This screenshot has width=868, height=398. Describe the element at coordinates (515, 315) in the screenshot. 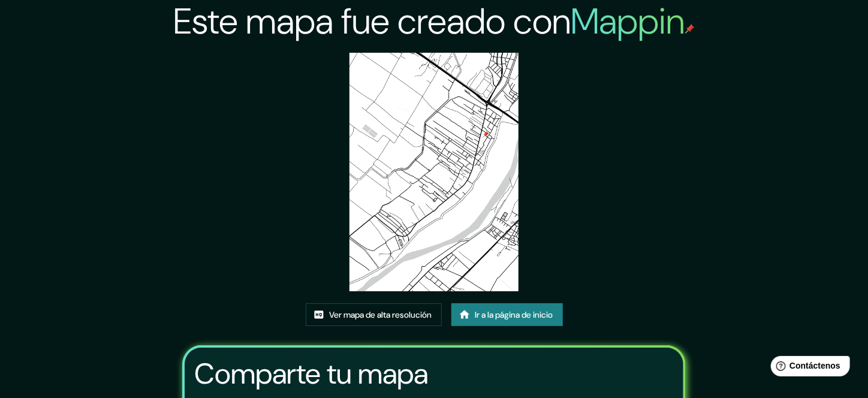

I see `font: Ir a la página de inicio` at that location.